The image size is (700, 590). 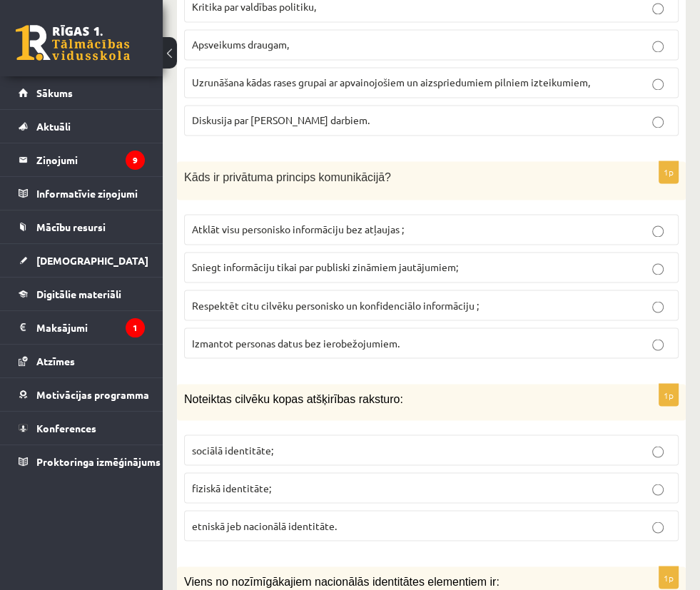 What do you see at coordinates (658, 269) in the screenshot?
I see `input: Sniegt informāciju tikai par publiski zināmiem jautājumiem;` at bounding box center [658, 269].